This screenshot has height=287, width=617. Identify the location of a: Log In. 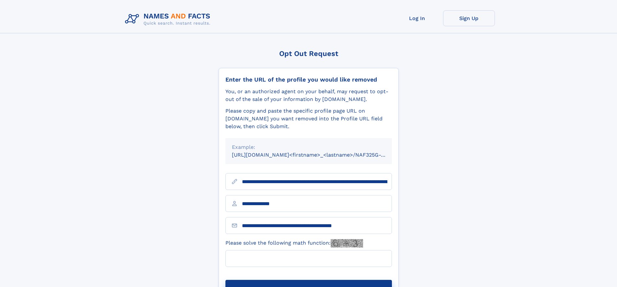
(417, 18).